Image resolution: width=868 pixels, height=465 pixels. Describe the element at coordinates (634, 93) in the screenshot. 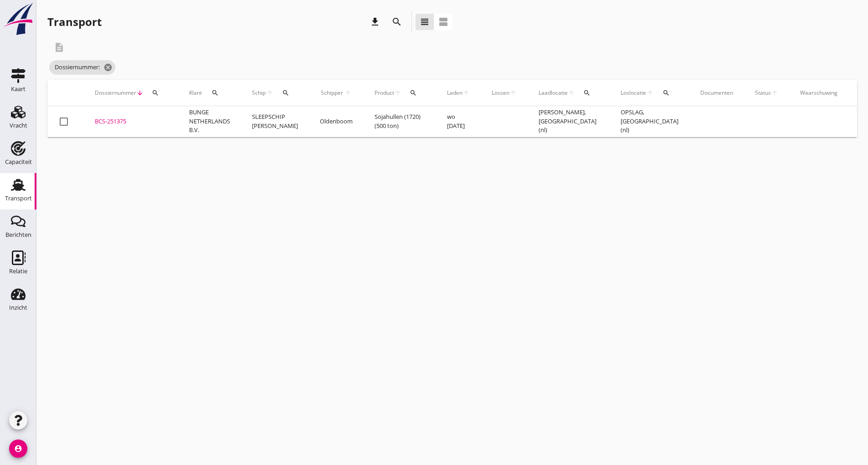

I see `span: Loslocatie` at that location.